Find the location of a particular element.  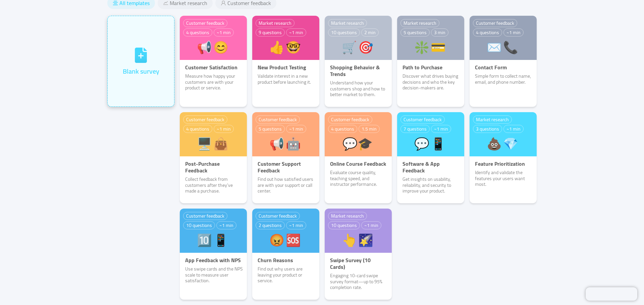

p: Discover what drives buying decisions and who the key decision-makers are. is located at coordinates (430, 82).